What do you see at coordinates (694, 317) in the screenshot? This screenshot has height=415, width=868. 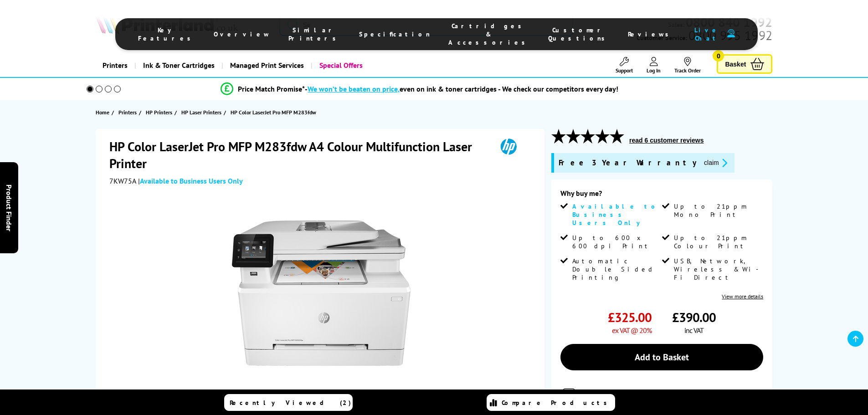 I see `span: £390.00` at bounding box center [694, 317].